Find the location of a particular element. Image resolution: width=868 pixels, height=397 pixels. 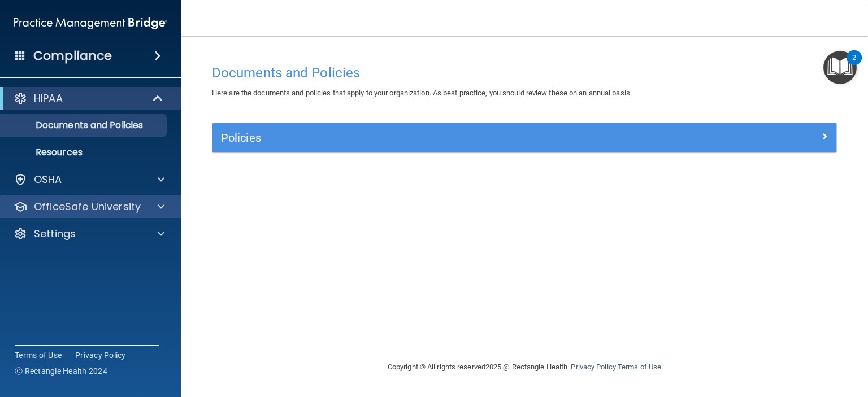

p: Settings is located at coordinates (55, 234).